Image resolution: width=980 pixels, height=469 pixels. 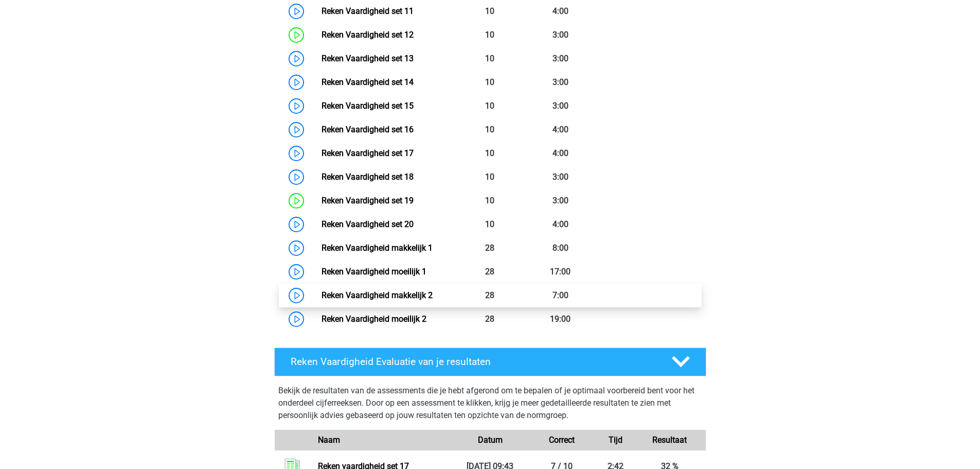 What do you see at coordinates (670, 440) in the screenshot?
I see `div: Resultaat` at bounding box center [670, 440].